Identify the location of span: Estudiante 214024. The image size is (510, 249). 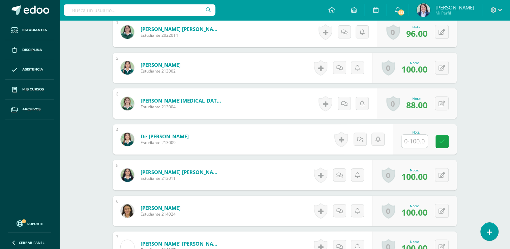
(160, 214).